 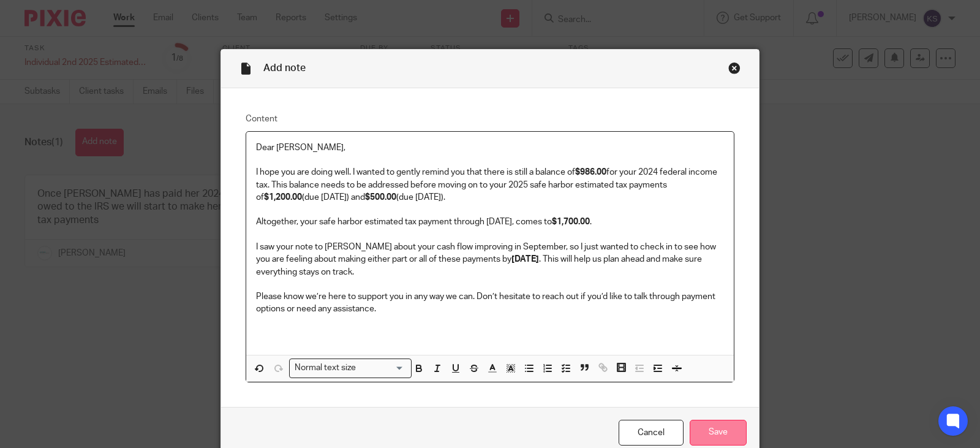 What do you see at coordinates (283, 197) in the screenshot?
I see `strong: $1,200.00` at bounding box center [283, 197].